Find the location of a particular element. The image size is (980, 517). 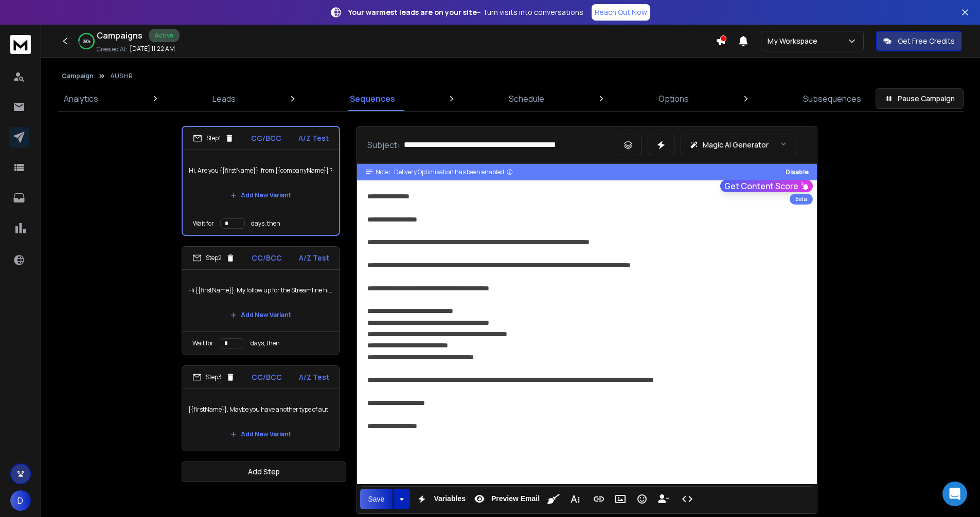

strong: Your warmest leads are on your site is located at coordinates (413, 12).